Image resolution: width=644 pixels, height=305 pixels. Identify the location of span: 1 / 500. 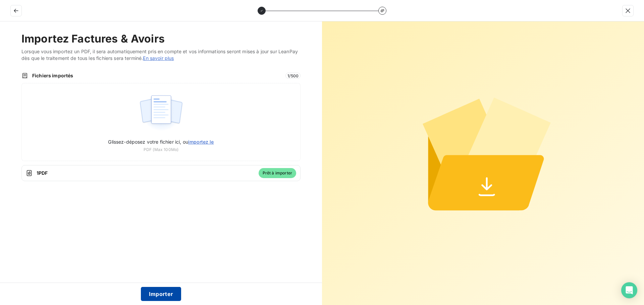
(293, 76).